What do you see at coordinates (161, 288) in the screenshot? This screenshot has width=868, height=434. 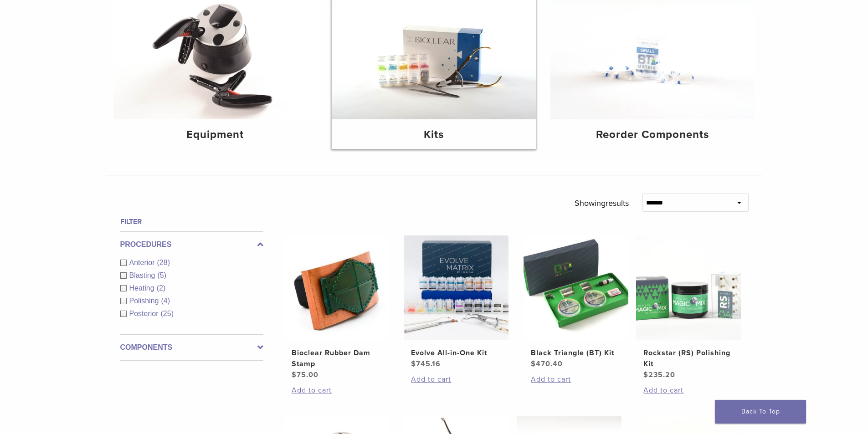 I see `span: (2)` at bounding box center [161, 288].